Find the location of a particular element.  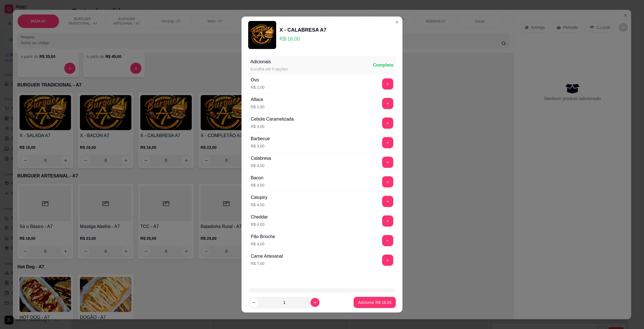

div: Completo is located at coordinates (383, 65).